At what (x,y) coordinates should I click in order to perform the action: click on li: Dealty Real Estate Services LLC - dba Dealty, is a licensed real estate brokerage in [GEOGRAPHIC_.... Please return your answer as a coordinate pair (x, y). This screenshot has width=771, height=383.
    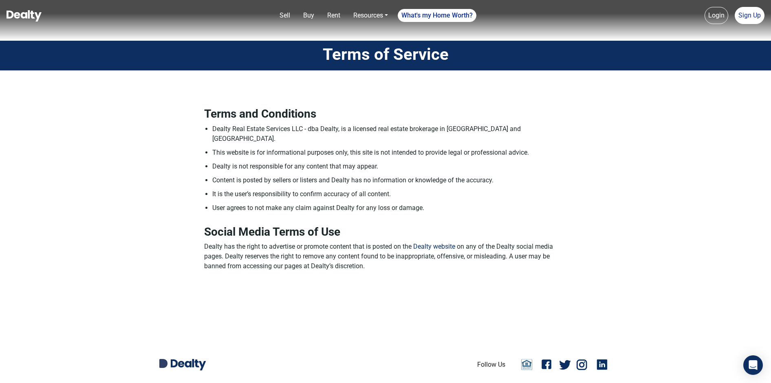
    Looking at the image, I should click on (389, 134).